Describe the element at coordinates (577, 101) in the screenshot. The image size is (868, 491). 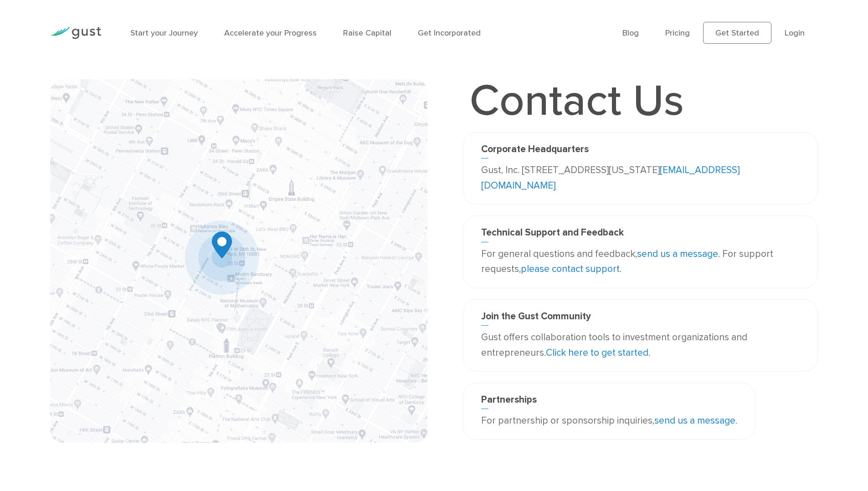
I see `h1: Contact Us` at that location.